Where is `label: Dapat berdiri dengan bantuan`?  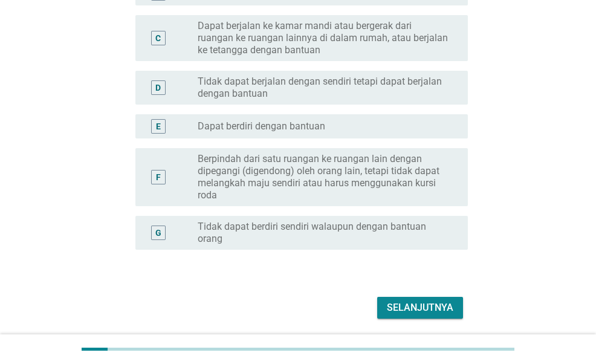
label: Dapat berdiri dengan bantuan is located at coordinates (261, 126).